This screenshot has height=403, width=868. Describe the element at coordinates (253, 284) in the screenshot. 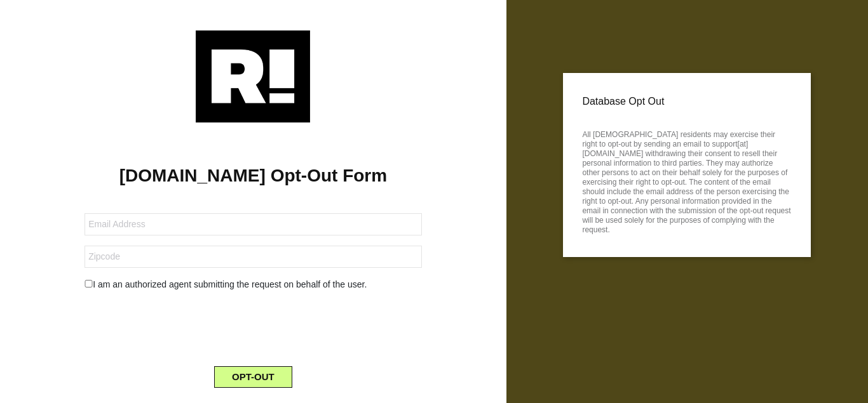

I see `div: I am an authorized agent submitting the request on behalf of the user.` at that location.